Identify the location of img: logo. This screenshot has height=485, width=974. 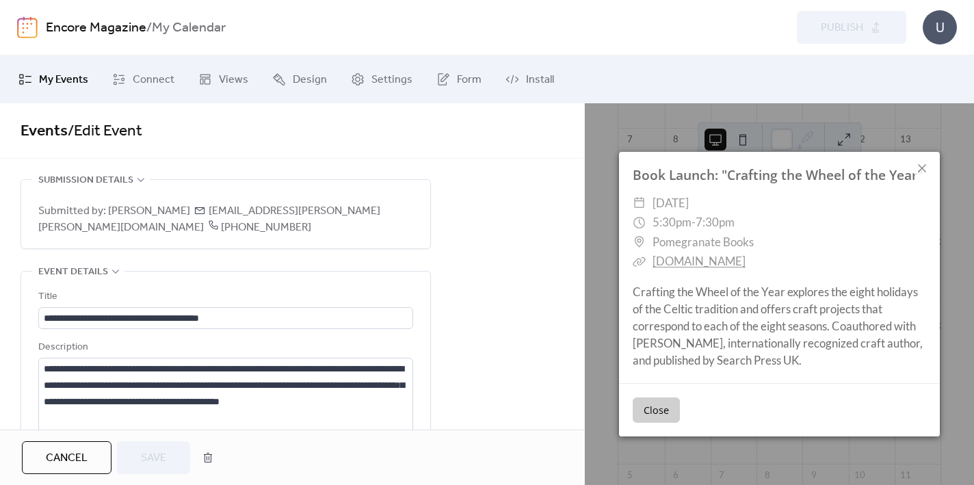
(27, 27).